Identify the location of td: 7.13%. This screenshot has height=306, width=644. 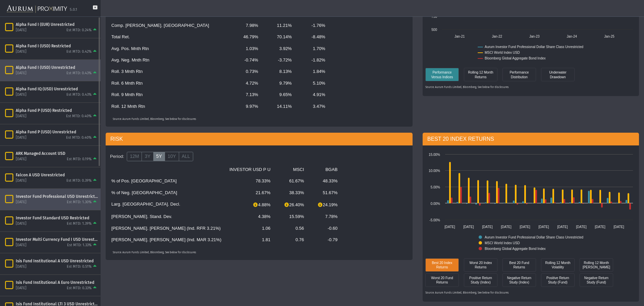
(237, 95).